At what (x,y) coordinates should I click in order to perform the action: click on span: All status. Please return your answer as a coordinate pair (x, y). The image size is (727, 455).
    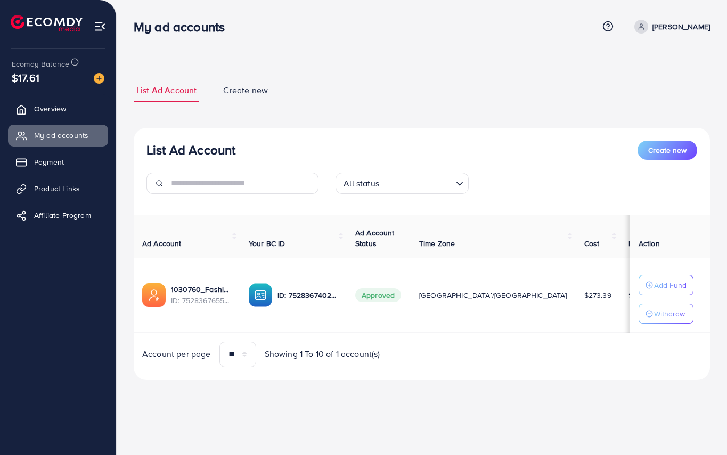
    Looking at the image, I should click on (361, 183).